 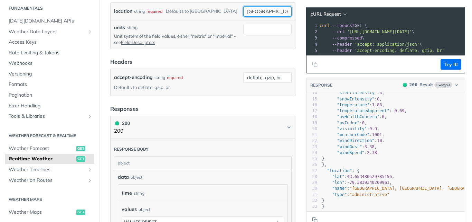 I want to click on button: Copy to clipboard, so click(x=315, y=64).